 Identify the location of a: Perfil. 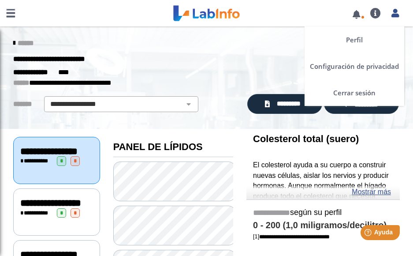
(355, 40).